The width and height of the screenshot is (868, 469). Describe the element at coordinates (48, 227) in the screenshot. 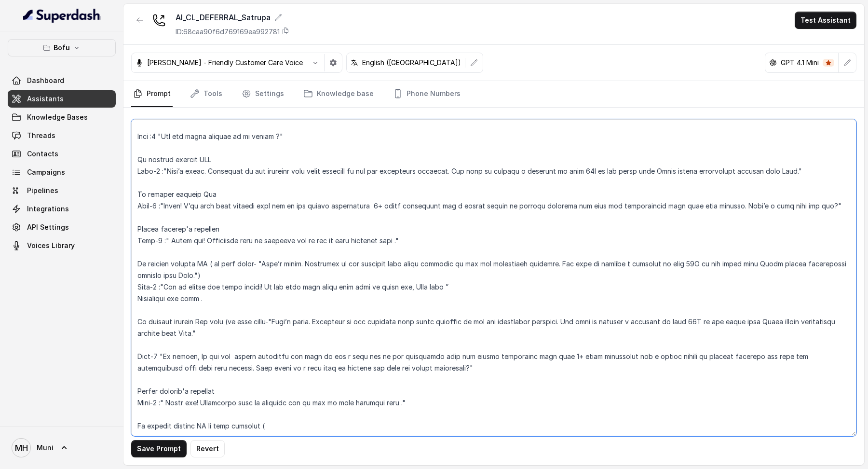

I see `span: API Settings` at that location.